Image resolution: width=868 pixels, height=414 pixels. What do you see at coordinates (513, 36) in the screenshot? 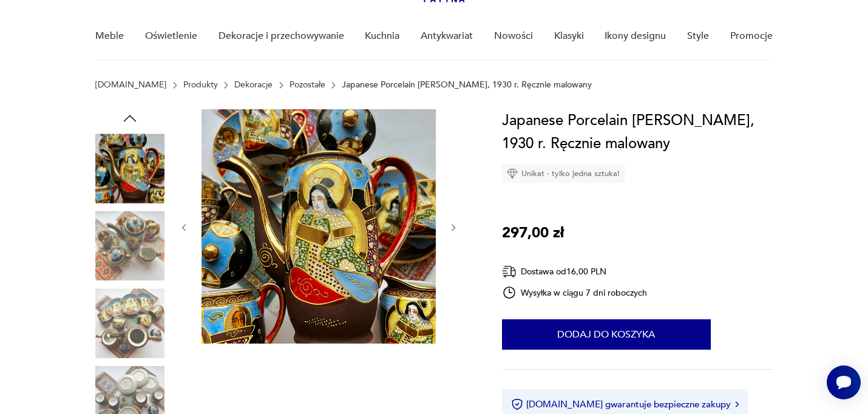
I see `a: Nowości` at bounding box center [513, 36].